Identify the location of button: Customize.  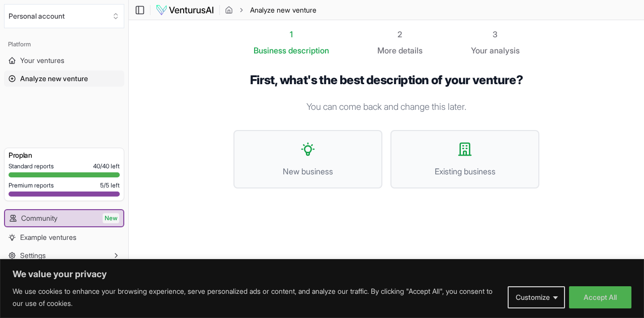
(536, 297).